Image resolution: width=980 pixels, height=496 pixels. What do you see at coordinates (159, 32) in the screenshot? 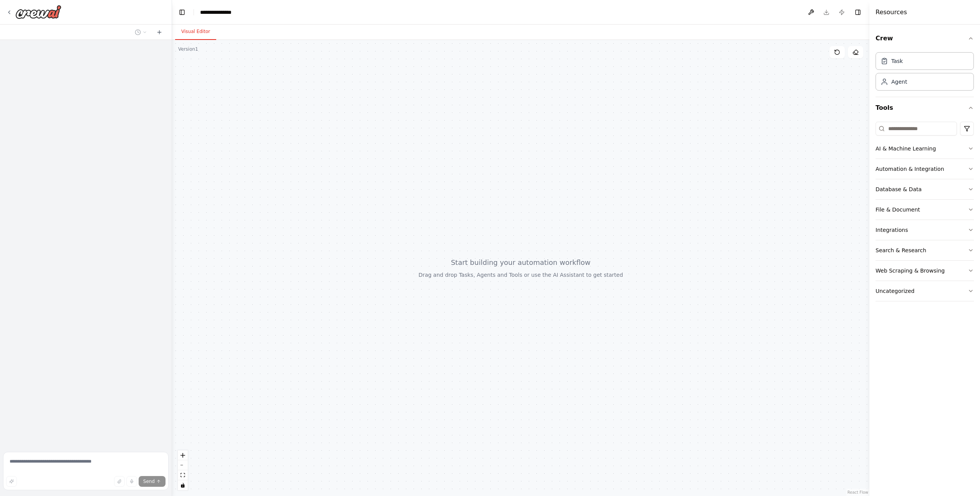
I see `button: Start a new chat` at bounding box center [159, 32].